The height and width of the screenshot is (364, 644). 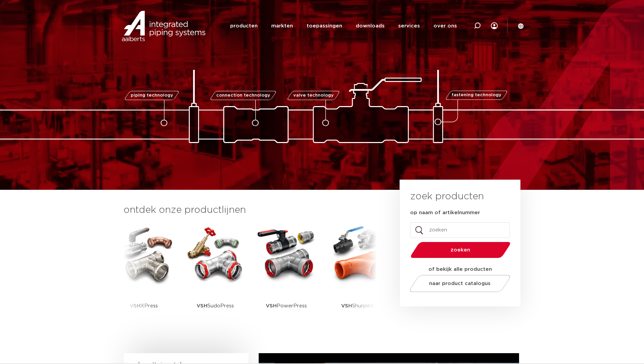 I want to click on p: SudoPress, so click(x=215, y=306).